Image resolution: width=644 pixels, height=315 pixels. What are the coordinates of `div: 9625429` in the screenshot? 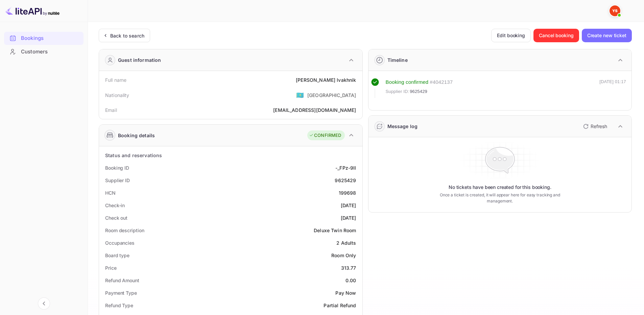 It's located at (345, 180).